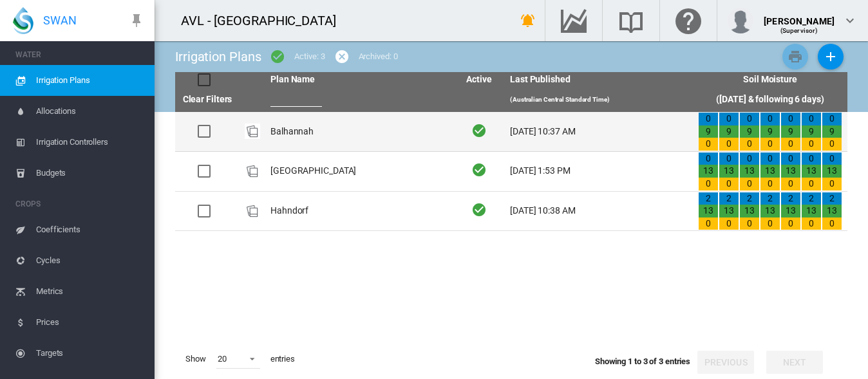 This screenshot has width=868, height=379. I want to click on md-icon: icon-pin, so click(136, 21).